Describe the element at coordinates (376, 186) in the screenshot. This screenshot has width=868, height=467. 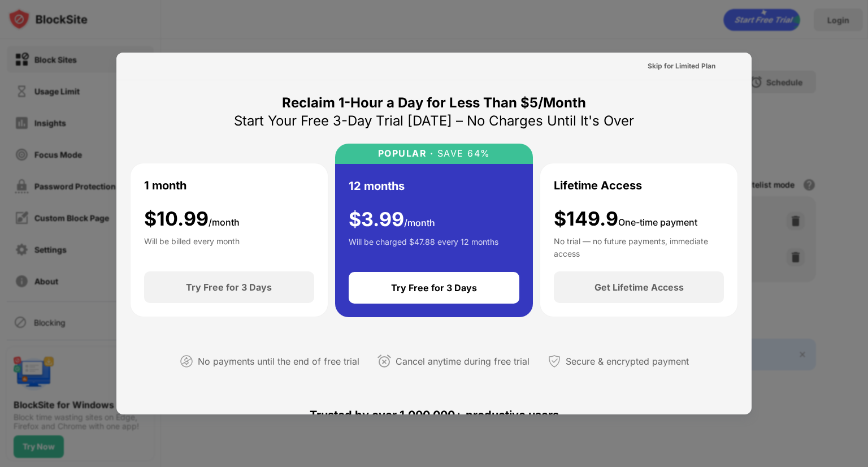
I see `div: 12 months` at that location.